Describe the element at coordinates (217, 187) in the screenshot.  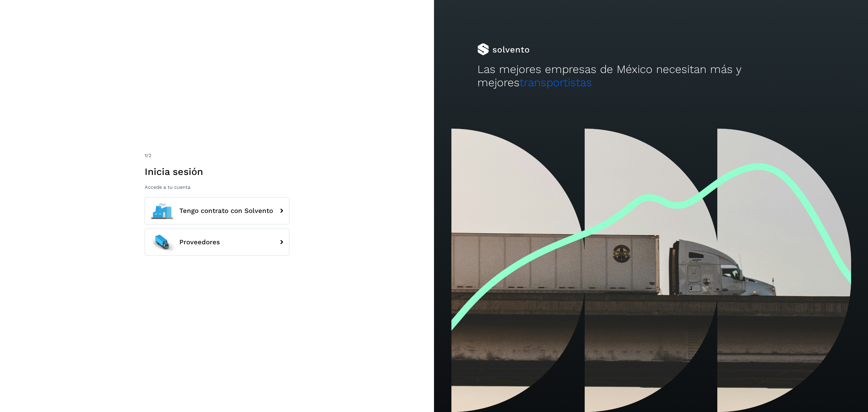
I see `p: Accede a tu cuenta` at that location.